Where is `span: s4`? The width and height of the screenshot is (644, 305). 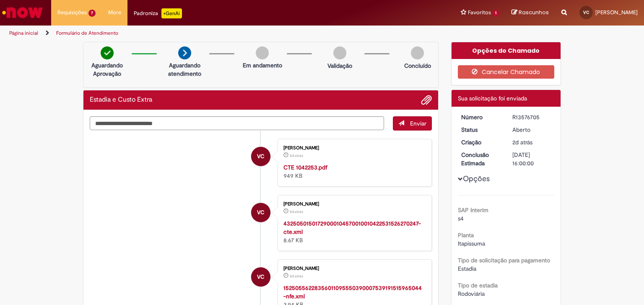
span: s4 is located at coordinates (461, 219).